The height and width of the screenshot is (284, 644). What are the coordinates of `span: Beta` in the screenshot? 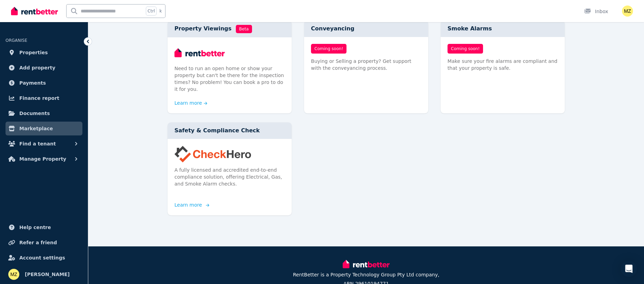 It's located at (244, 29).